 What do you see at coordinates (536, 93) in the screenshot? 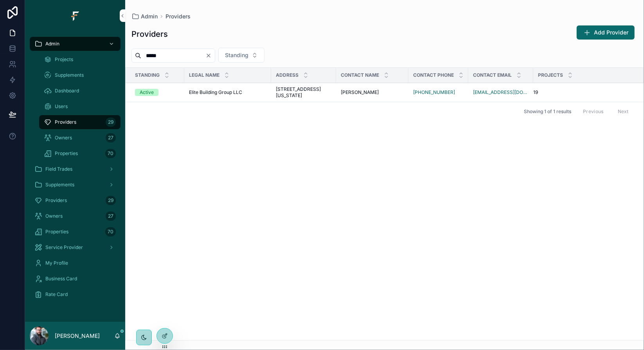
I see `span: 19` at bounding box center [536, 93].